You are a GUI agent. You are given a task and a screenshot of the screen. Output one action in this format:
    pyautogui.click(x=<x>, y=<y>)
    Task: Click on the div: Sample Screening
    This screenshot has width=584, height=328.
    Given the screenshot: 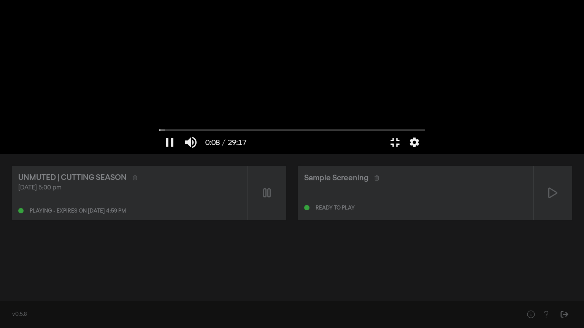 What is the action you would take?
    pyautogui.click(x=336, y=178)
    